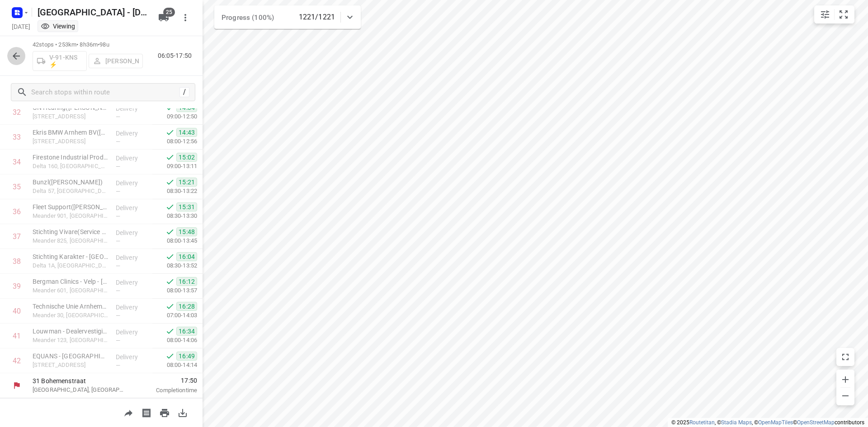 Image resolution: width=868 pixels, height=427 pixels. Describe the element at coordinates (187, 257) in the screenshot. I see `span: 16:04` at that location.